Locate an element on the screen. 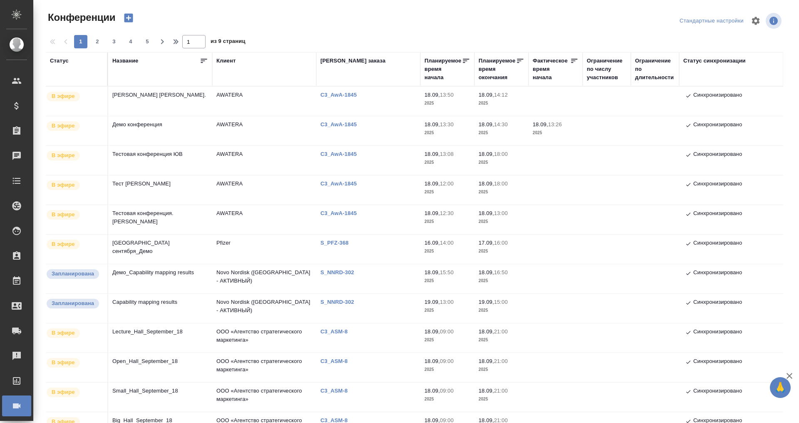  div: Фактическое время начала is located at coordinates (552, 69).